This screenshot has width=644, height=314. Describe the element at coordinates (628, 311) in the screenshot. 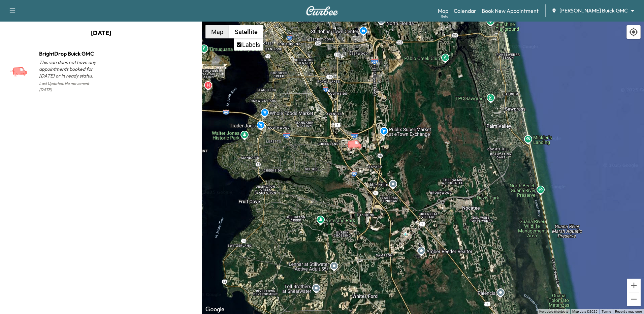

I see `a: Report a map error` at that location.